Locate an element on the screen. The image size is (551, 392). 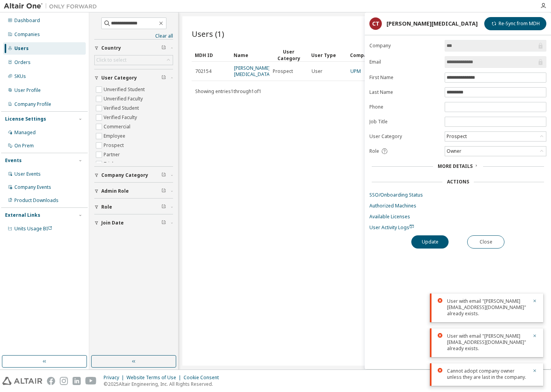
label: Prospect is located at coordinates (115, 146).